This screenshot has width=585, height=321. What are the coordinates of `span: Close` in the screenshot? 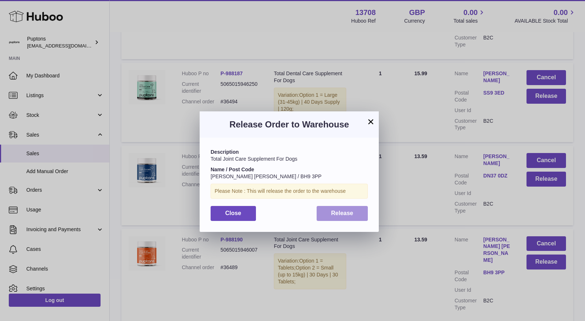 It's located at (233, 213).